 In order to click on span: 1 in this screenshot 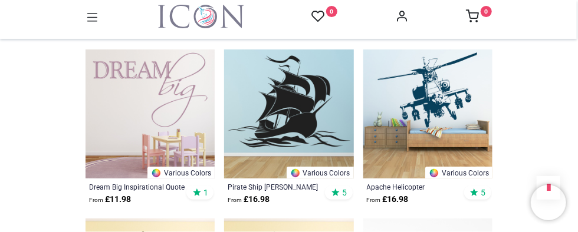, I will do `click(206, 193)`.